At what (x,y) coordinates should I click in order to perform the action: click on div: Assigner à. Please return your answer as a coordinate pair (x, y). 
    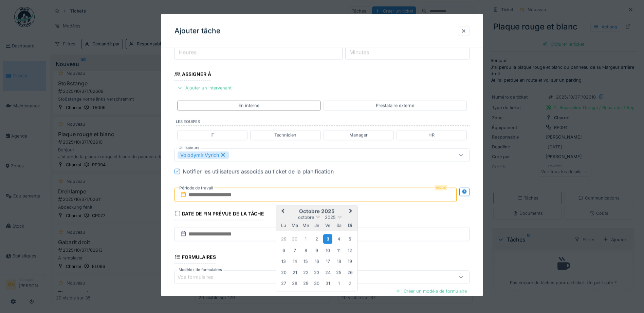
    Looking at the image, I should click on (193, 75).